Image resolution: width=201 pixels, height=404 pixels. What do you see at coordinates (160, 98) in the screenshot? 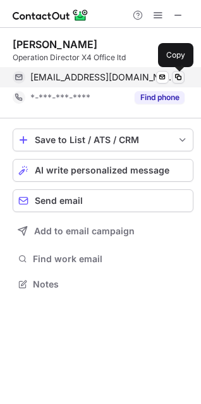
I see `button: Reveal Button` at bounding box center [160, 98].